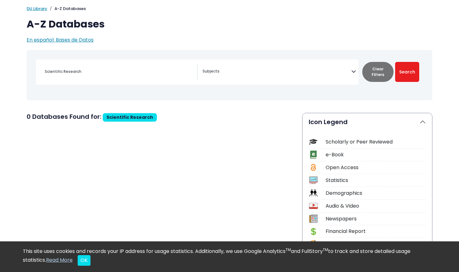 The image size is (459, 272). Describe the element at coordinates (376, 168) in the screenshot. I see `div: Open Access` at that location.